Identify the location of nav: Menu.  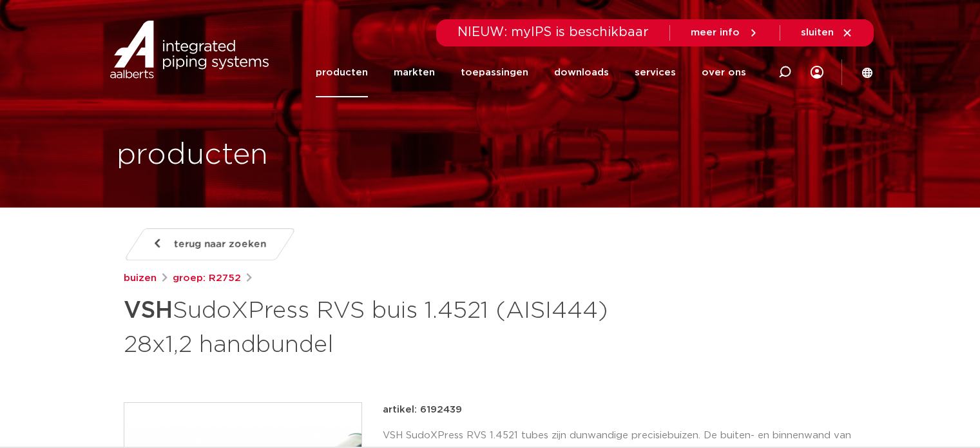
(531, 72).